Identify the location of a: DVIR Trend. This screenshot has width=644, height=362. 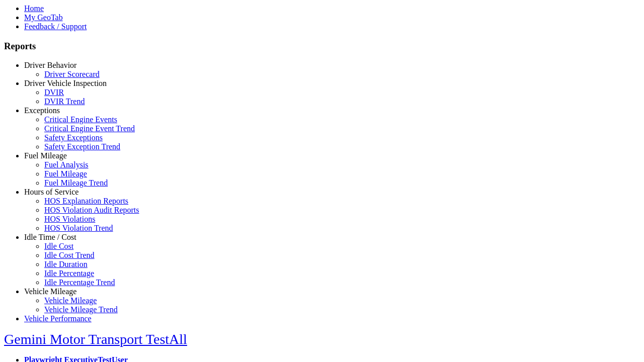
(64, 101).